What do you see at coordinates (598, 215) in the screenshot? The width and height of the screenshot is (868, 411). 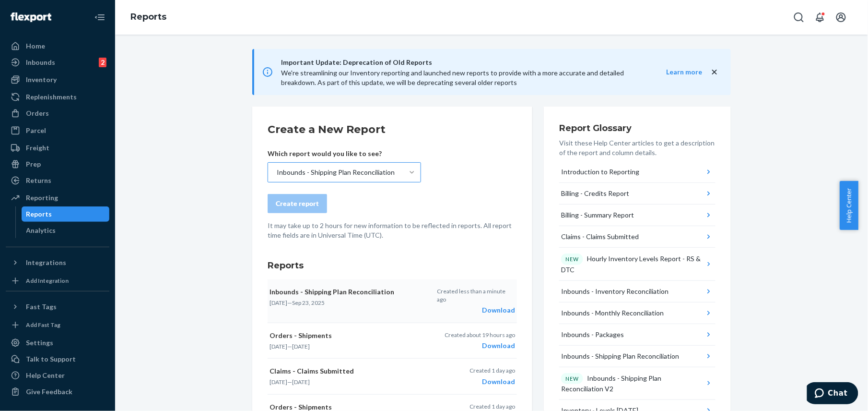 I see `div: Billing - Summary Report` at bounding box center [598, 215].